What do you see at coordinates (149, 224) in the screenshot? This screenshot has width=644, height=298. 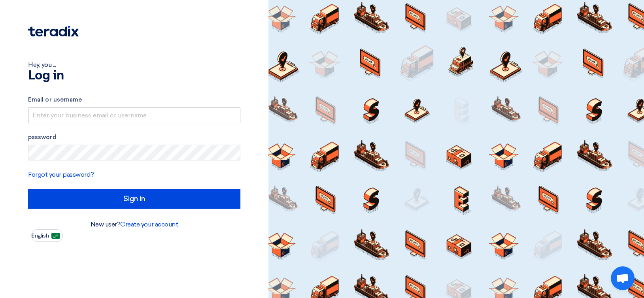 I see `font: Create your account` at bounding box center [149, 224].